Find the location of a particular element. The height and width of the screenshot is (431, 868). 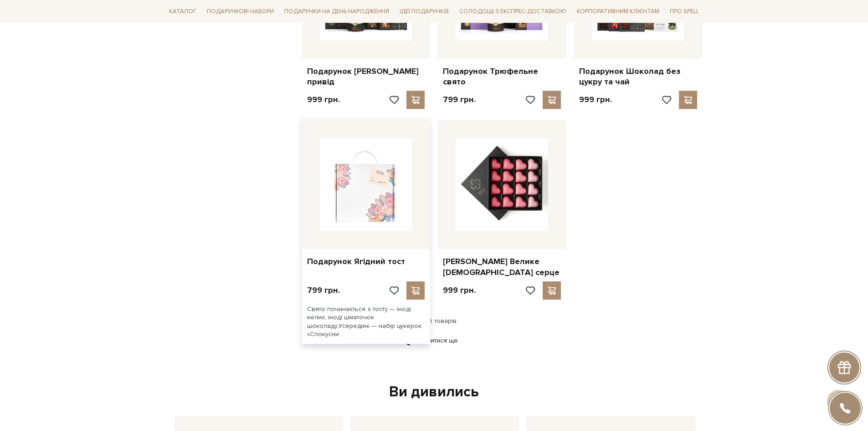

a: Корпоративним клієнтам is located at coordinates (618, 11).